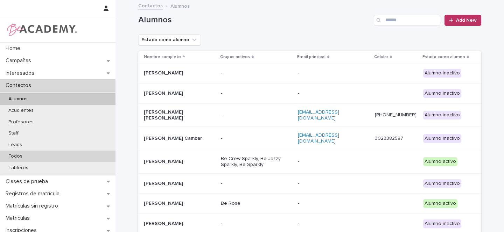  Describe the element at coordinates (34, 194) in the screenshot. I see `p: Registros de matrícula` at that location.